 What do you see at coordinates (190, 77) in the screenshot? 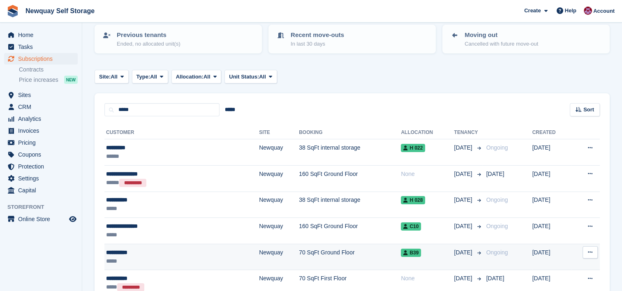
I see `span: Allocation:` at bounding box center [190, 77].